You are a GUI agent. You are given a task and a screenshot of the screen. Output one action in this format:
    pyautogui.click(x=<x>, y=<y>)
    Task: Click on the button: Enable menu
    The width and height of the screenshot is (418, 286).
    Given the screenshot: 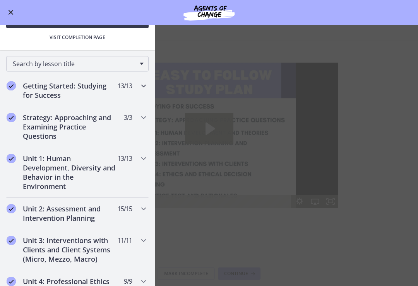 What is the action you would take?
    pyautogui.click(x=11, y=12)
    